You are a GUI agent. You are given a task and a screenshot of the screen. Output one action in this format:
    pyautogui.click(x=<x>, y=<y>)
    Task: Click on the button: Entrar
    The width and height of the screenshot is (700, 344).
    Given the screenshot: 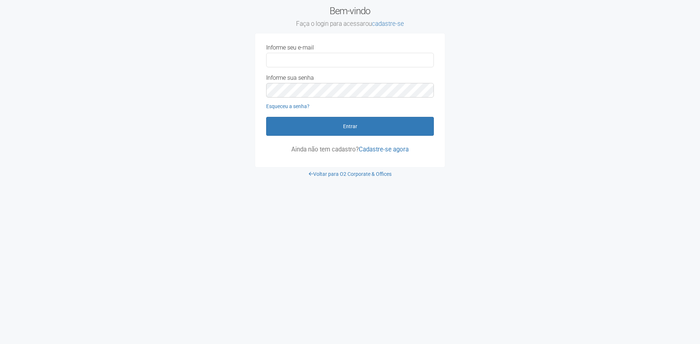 What is the action you would take?
    pyautogui.click(x=350, y=126)
    